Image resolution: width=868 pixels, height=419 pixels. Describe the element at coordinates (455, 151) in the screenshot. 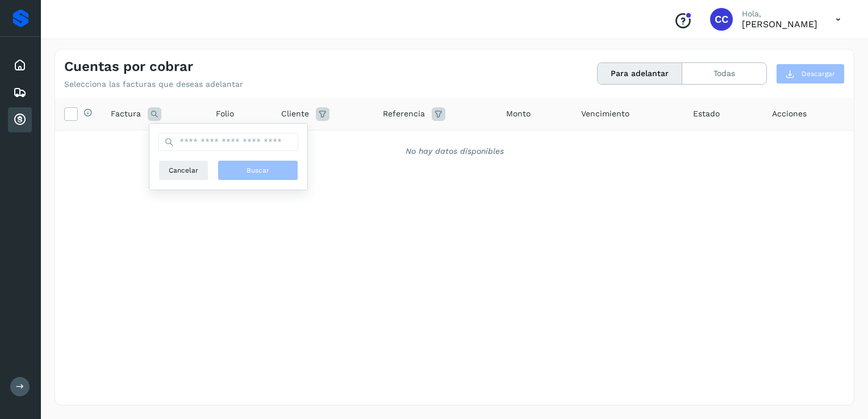

I see `div: No hay datos disponibles` at that location.